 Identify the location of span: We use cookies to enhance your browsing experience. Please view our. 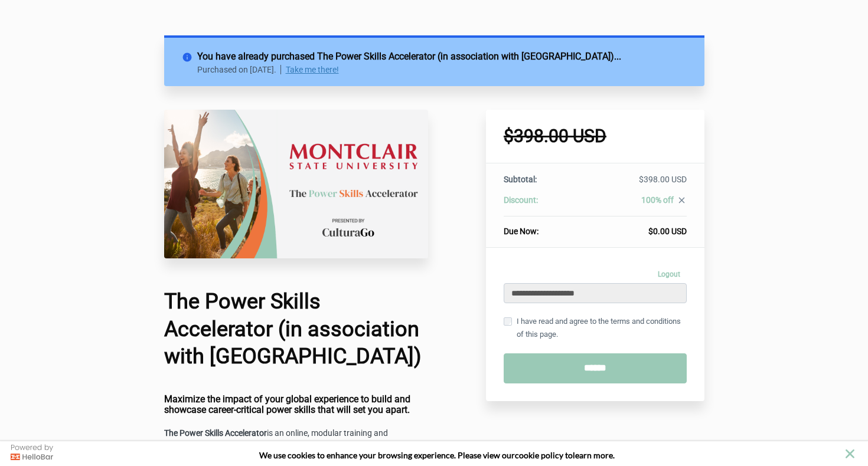
(386, 454).